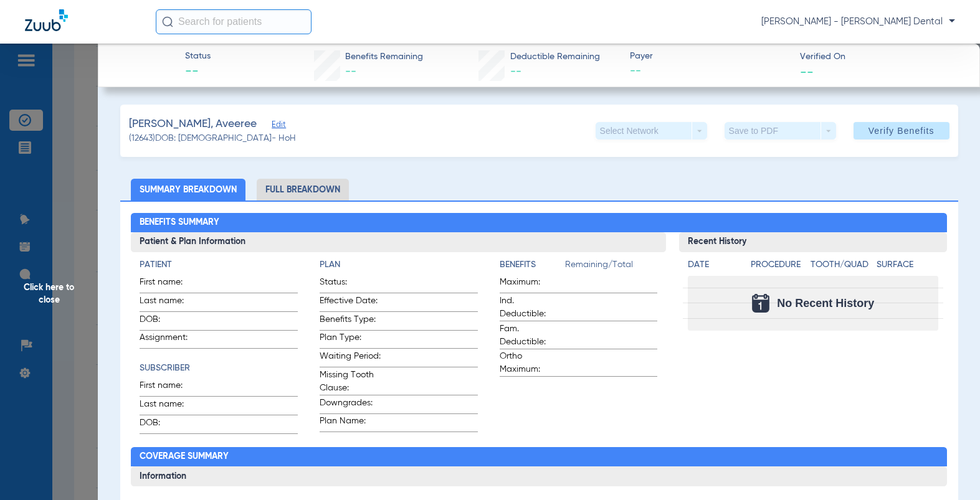 This screenshot has height=500, width=980. I want to click on span: Waiting Period:, so click(350, 358).